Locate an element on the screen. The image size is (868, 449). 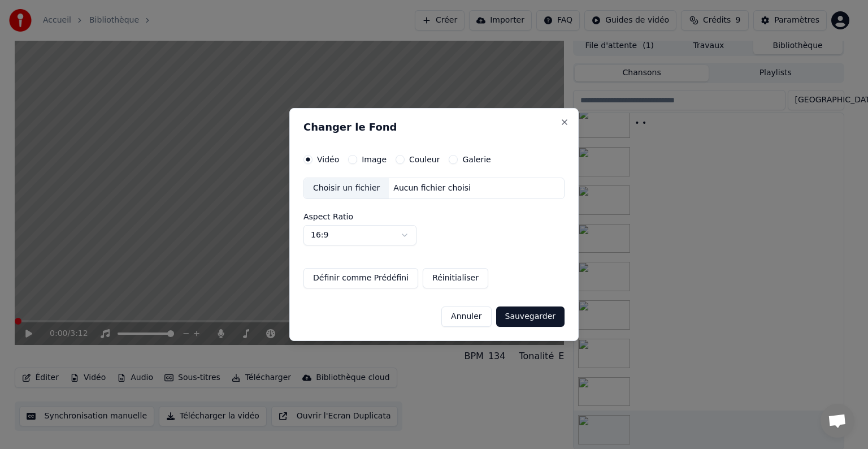
button: Annuler is located at coordinates (466, 317).